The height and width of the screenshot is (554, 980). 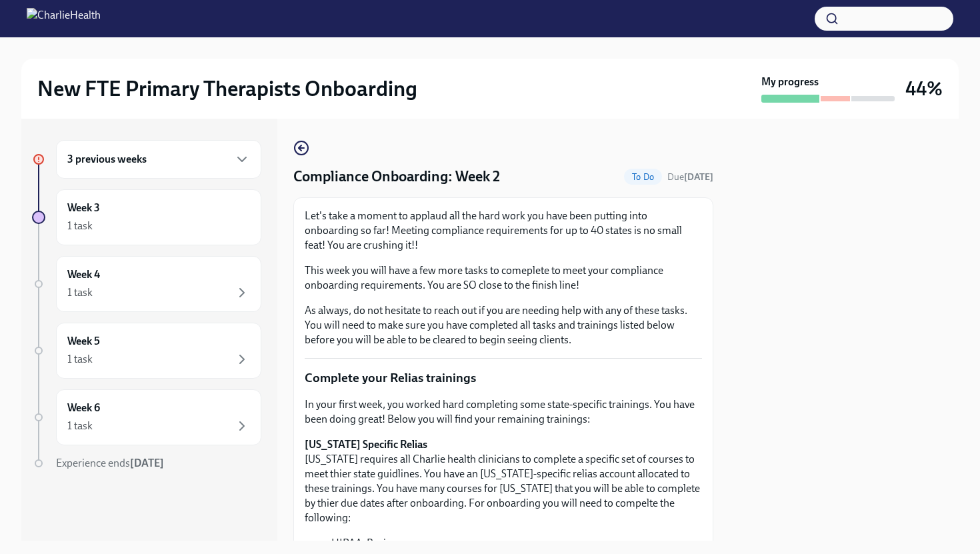 What do you see at coordinates (83, 208) in the screenshot?
I see `h6: Week 3` at bounding box center [83, 208].